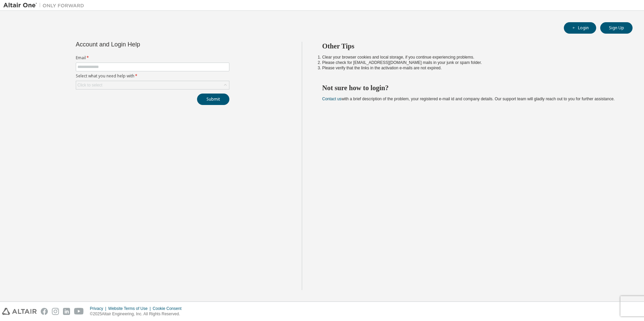  I want to click on label: Email, so click(152, 58).